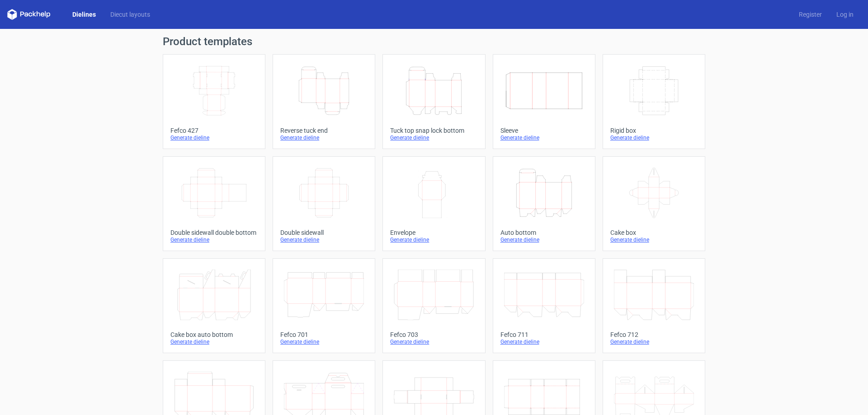  Describe the element at coordinates (544, 101) in the screenshot. I see `a: SleeveGenerate dieline` at that location.